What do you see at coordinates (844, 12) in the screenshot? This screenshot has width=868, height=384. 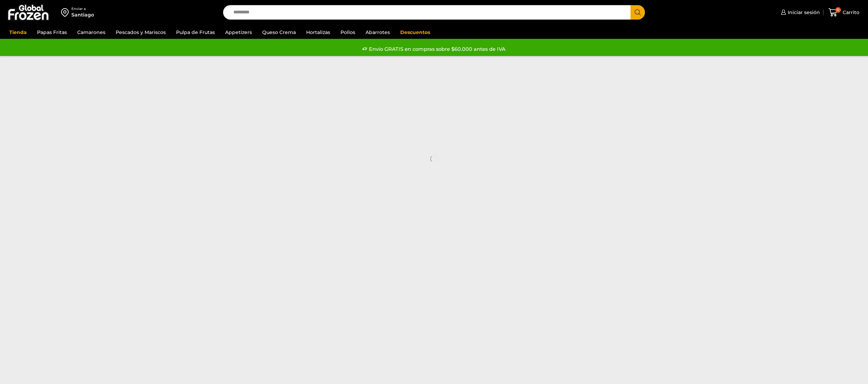 I see `a: 0 Carrito` at bounding box center [844, 12].